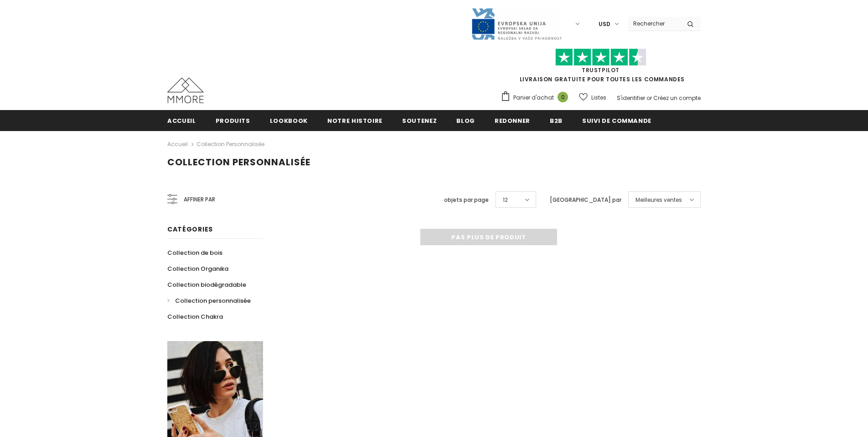  I want to click on span: Meilleures ventes, so click(659, 200).